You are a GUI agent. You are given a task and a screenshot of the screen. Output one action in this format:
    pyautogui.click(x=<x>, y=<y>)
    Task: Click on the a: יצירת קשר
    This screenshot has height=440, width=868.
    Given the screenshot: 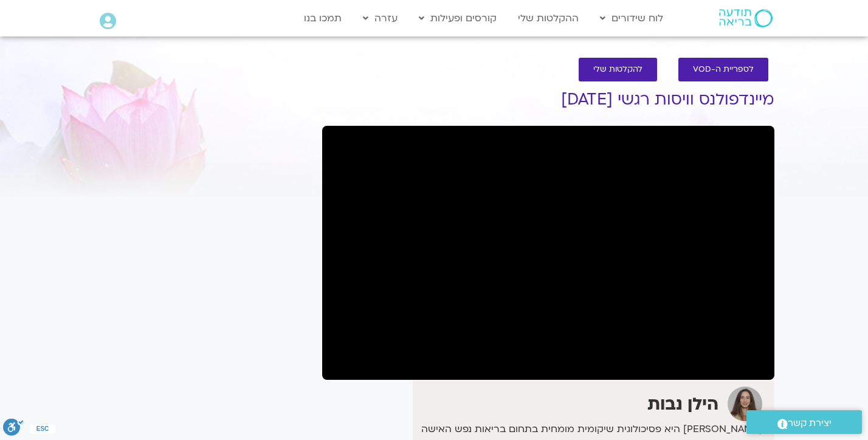 What is the action you would take?
    pyautogui.click(x=804, y=422)
    